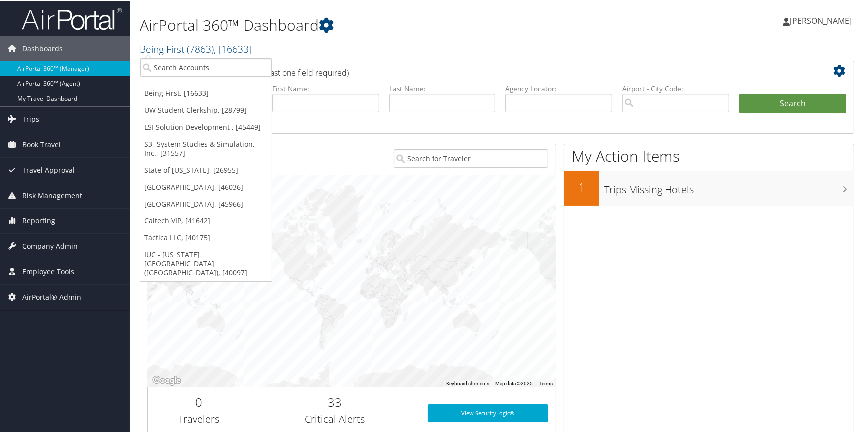 The width and height of the screenshot is (868, 432). What do you see at coordinates (50, 245) in the screenshot?
I see `span: Company Admin` at bounding box center [50, 245].